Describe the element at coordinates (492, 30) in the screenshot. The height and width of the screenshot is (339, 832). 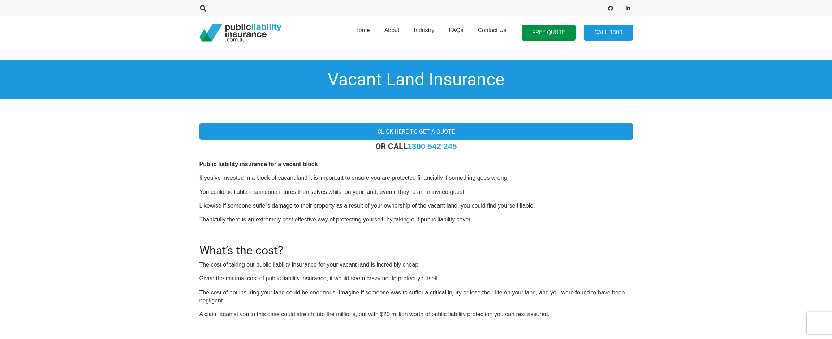
I see `span: Contact Us` at that location.